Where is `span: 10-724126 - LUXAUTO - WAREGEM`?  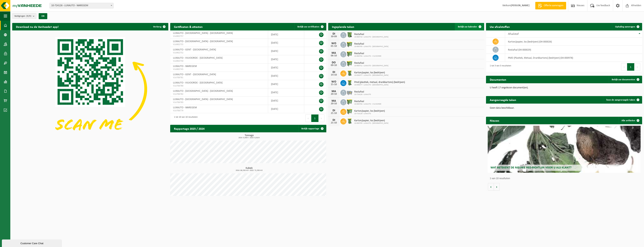
span: 10-724126 - LUXAUTO - WAREGEM is located at coordinates (82, 6).